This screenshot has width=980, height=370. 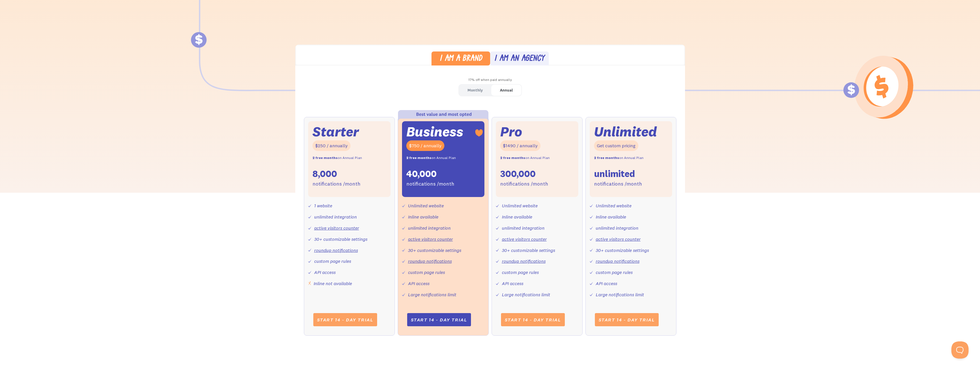 I want to click on div: 40,000, so click(x=421, y=174).